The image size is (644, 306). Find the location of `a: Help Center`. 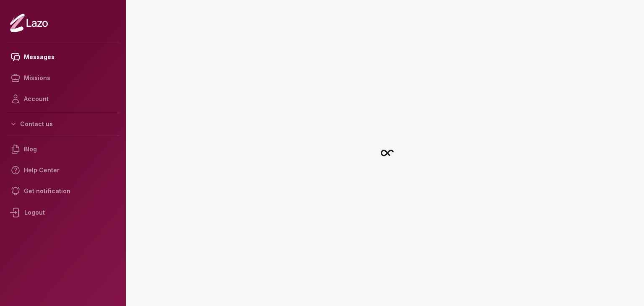

a: Help Center is located at coordinates (63, 170).